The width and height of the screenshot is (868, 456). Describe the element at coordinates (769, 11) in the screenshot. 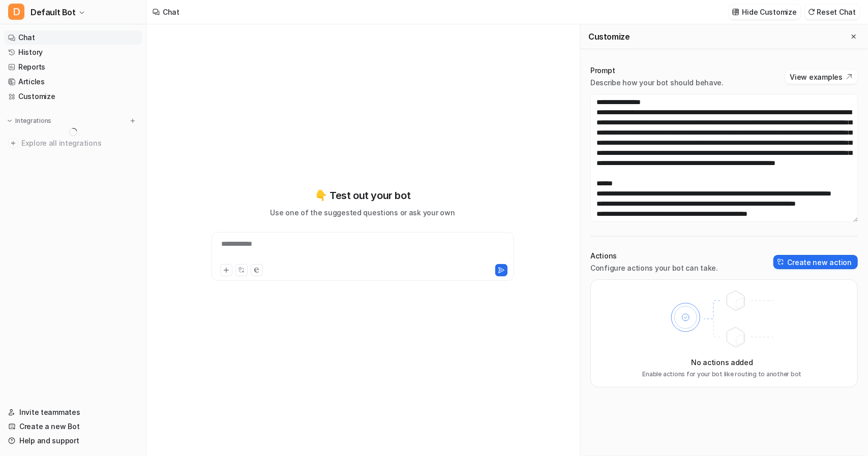

I see `p: Hide Customize` at that location.